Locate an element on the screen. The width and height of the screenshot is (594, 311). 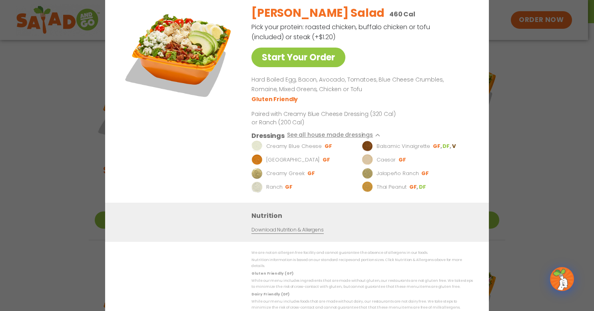
li: V is located at coordinates (454, 146).